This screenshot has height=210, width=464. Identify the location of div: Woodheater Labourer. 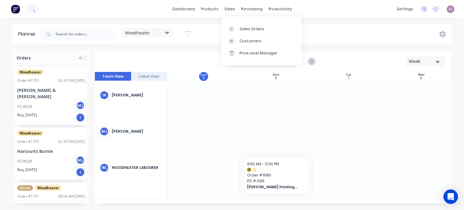
(137, 168).